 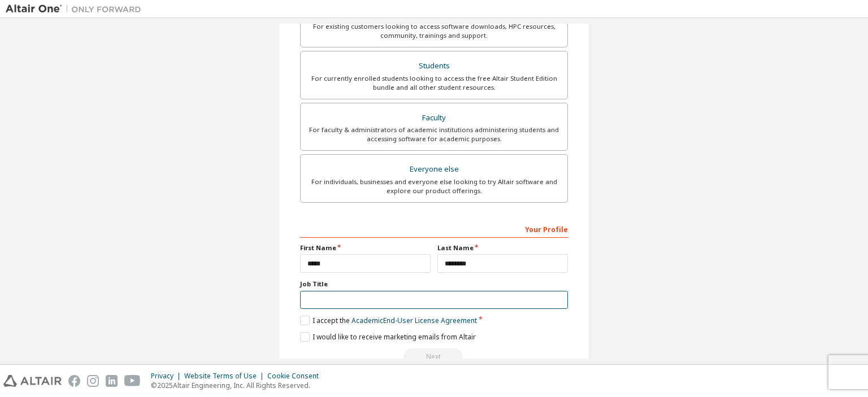 What do you see at coordinates (434, 31) in the screenshot?
I see `div: For existing customers looking to access software downloads, HPC resources, community, trainings ...` at bounding box center [434, 31].